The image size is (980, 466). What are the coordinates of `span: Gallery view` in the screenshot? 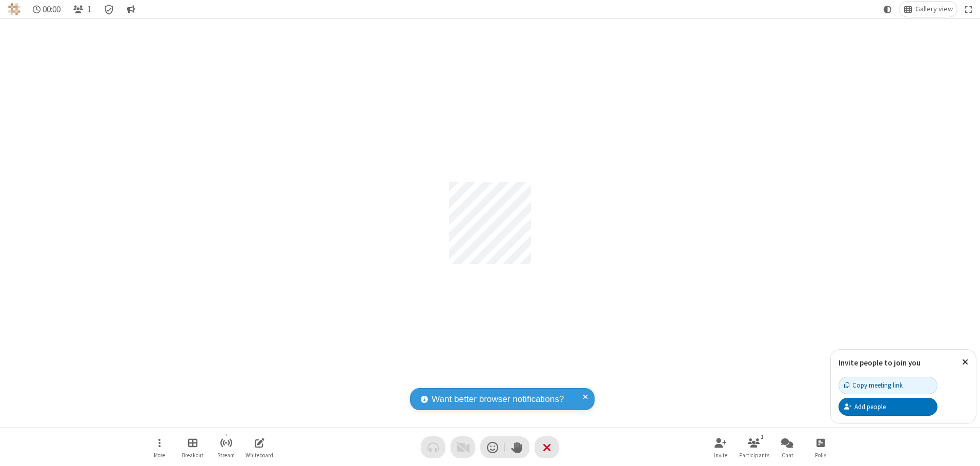 It's located at (933, 9).